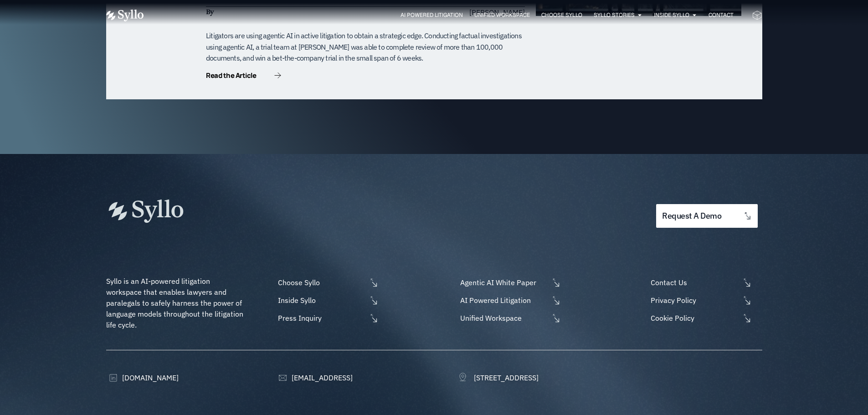 The image size is (868, 415). Describe the element at coordinates (176, 303) in the screenshot. I see `span: Syllo is an AI-powered litigation workspace that enables lawyers and paralegals to safely harness...` at that location.